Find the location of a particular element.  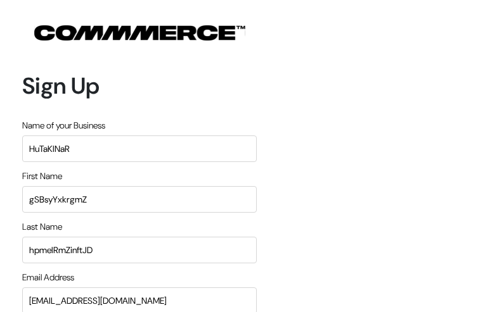

h1: Sign Up is located at coordinates (139, 86).